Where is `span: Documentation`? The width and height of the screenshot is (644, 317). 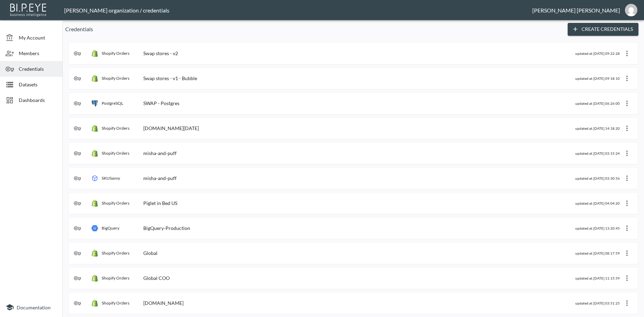 span: Documentation is located at coordinates (34, 308).